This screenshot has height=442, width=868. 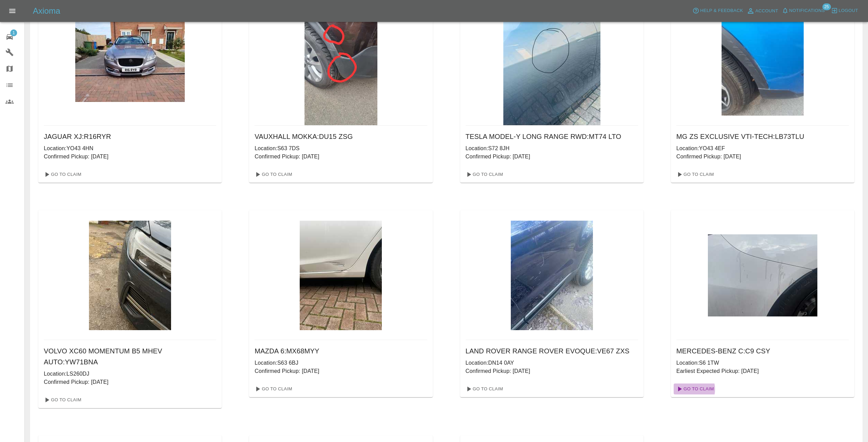 What do you see at coordinates (130, 357) in the screenshot?
I see `h6: VOLVO XC60 MOMENTUM B5 MHEV AUTO : YW71BNA` at bounding box center [130, 357].